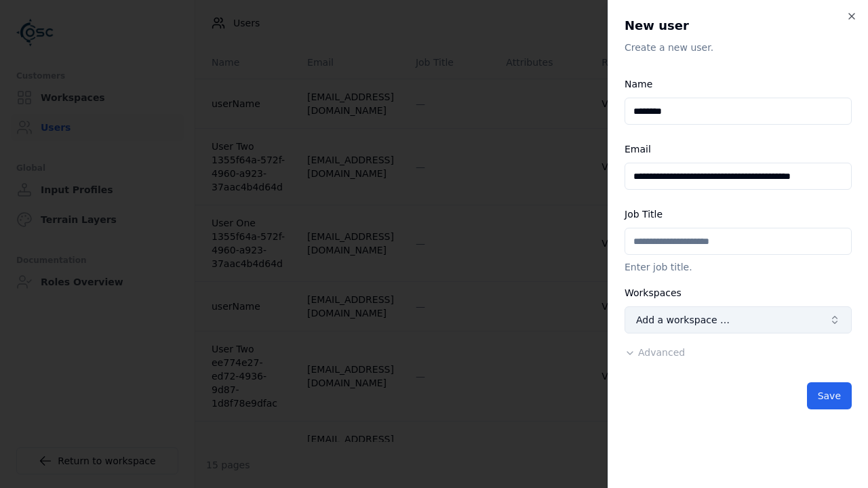  What do you see at coordinates (738, 267) in the screenshot?
I see `p: Enter job title.` at bounding box center [738, 267].